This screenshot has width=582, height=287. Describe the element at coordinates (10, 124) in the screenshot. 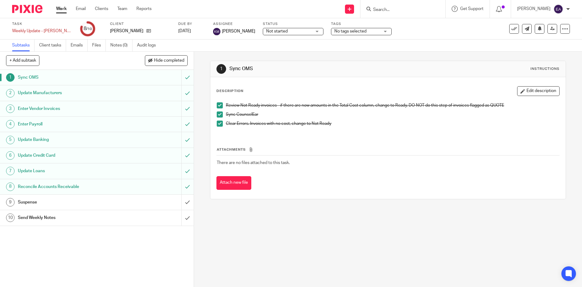

I see `div: 4` at that location.